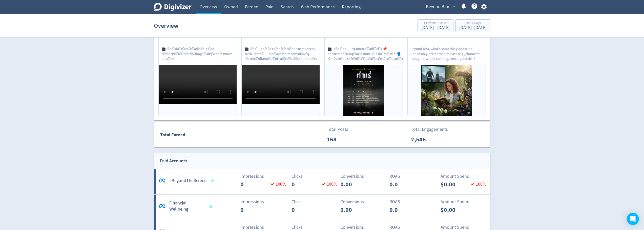 The height and width of the screenshot is (230, 644). What do you see at coordinates (438, 7) in the screenshot?
I see `span: Beyond Blue` at bounding box center [438, 7].